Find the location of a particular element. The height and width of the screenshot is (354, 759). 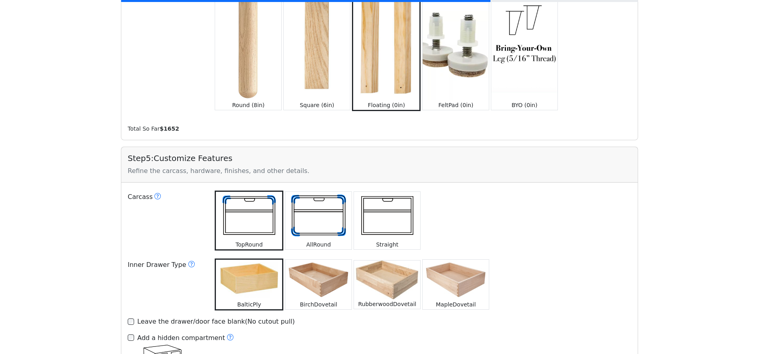

img: RubberwoodDovetail is located at coordinates (387, 279).